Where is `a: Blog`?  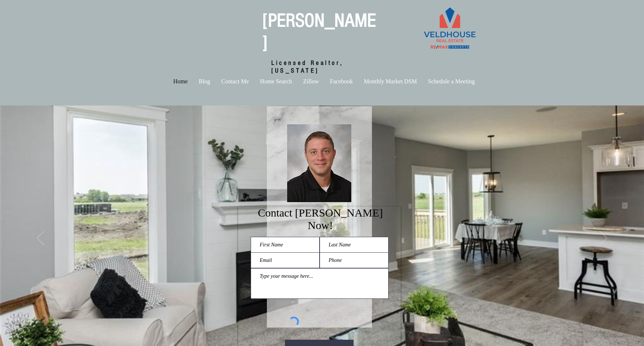 a: Blog is located at coordinates (205, 81).